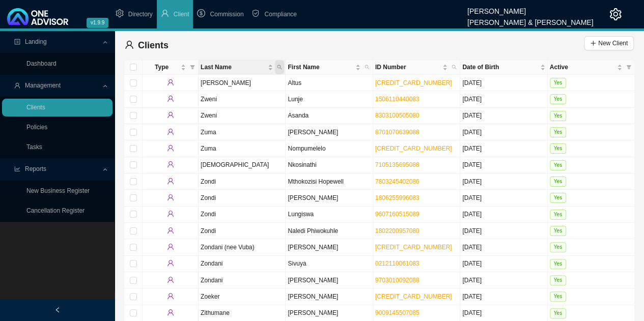  Describe the element at coordinates (280, 14) in the screenshot. I see `span: Compliance` at that location.